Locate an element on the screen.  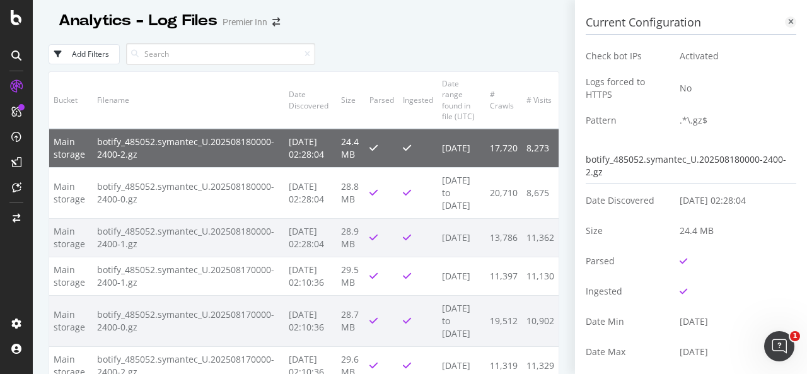
td: Date Max is located at coordinates (628, 352).